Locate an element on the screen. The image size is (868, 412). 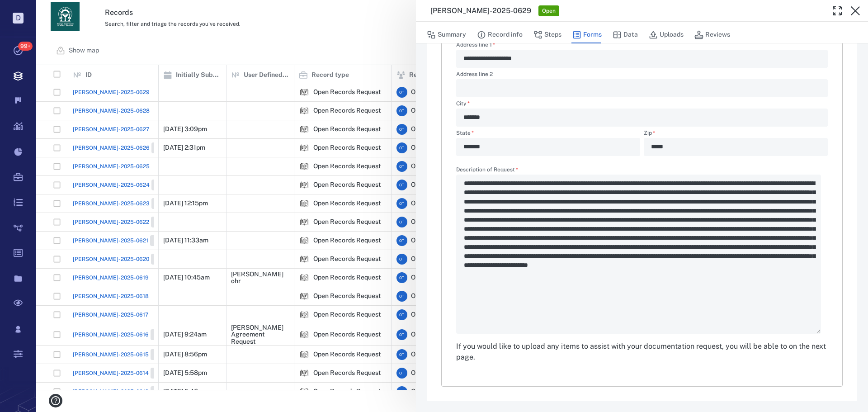
button: Close is located at coordinates (855, 11).